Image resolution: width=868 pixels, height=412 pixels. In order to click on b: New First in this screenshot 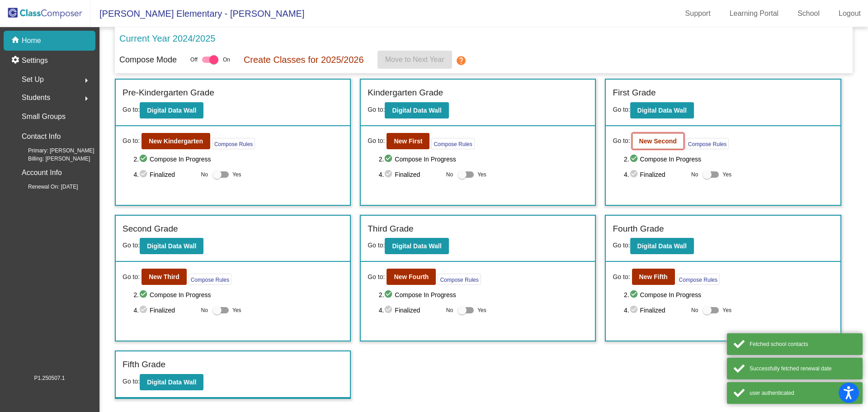, I will do `click(408, 141)`.